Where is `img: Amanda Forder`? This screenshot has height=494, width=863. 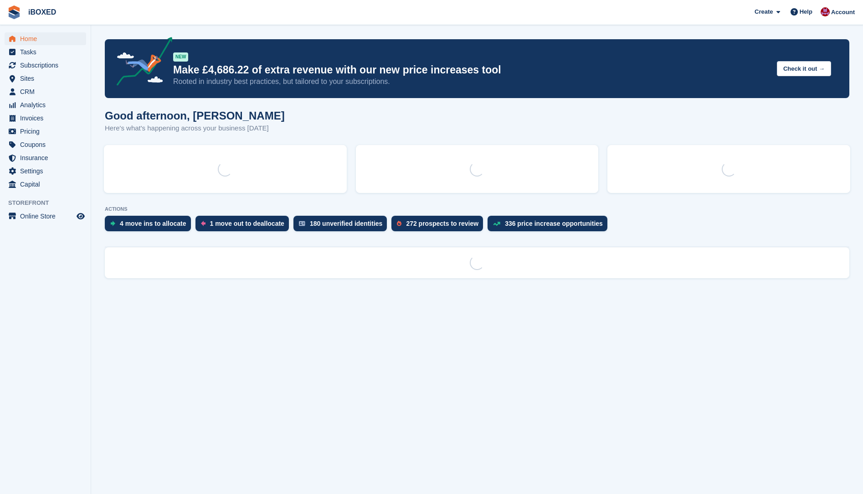
img: Amanda Forder is located at coordinates (826, 12).